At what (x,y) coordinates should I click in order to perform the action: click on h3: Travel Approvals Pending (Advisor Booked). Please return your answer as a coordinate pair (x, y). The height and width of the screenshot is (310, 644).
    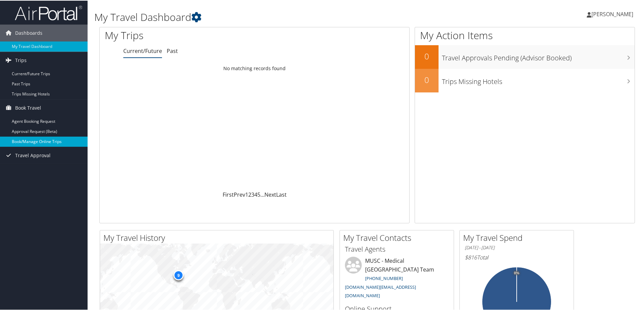
    Looking at the image, I should click on (538, 55).